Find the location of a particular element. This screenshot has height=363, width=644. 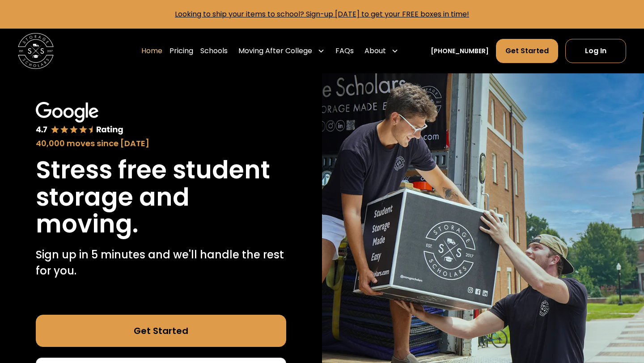

p: Sign up in 5 minutes and we'll handle the rest for you. is located at coordinates (161, 263).